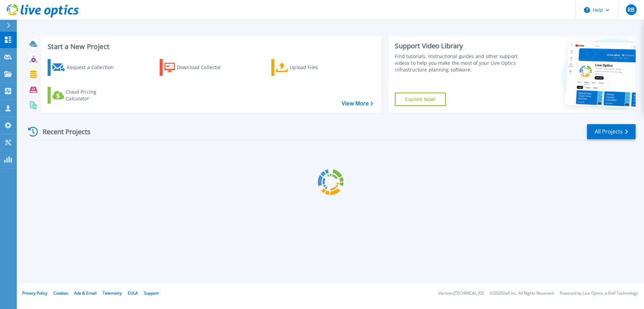 Image resolution: width=644 pixels, height=309 pixels. I want to click on div: Find tutorials, instructional guides and other support videos to help you make the most of your L..., so click(458, 63).